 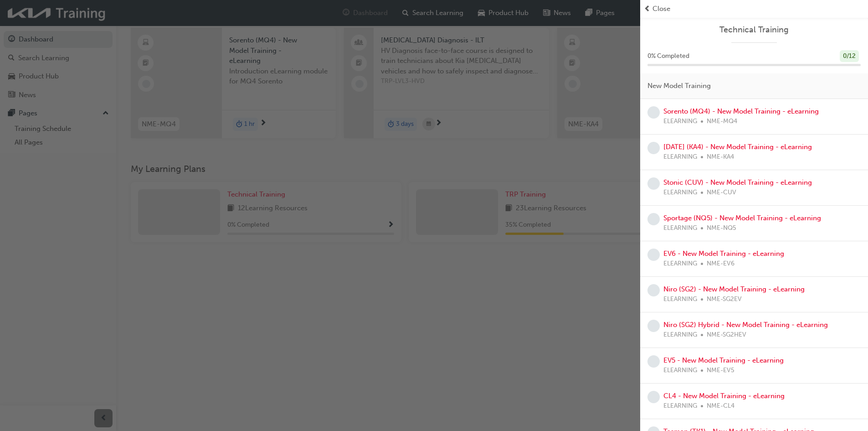 What do you see at coordinates (722, 228) in the screenshot?
I see `span: NME-NQ5` at bounding box center [722, 228].